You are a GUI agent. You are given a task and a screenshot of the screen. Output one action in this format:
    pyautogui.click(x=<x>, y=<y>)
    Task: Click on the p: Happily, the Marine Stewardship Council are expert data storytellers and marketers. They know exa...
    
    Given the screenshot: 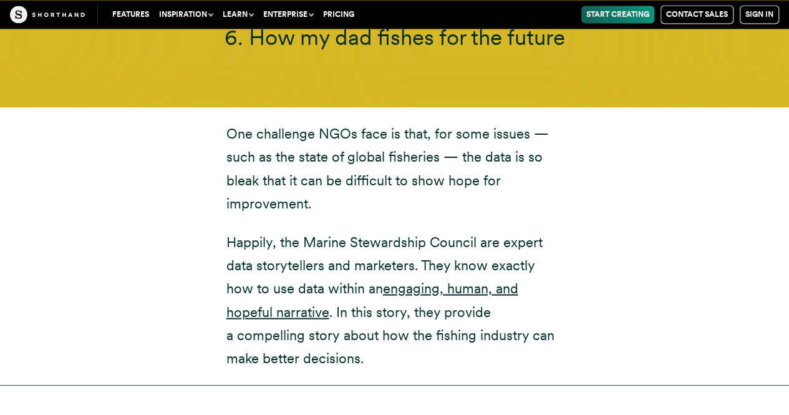 What is the action you would take?
    pyautogui.click(x=395, y=300)
    